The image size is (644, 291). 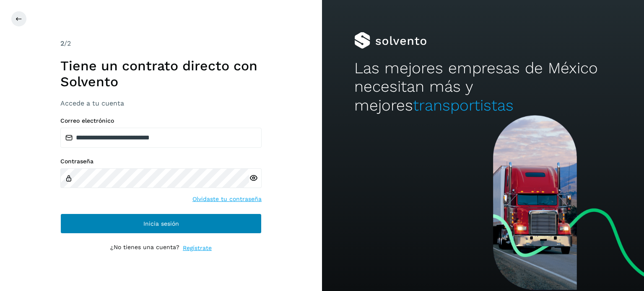 What do you see at coordinates (161, 223) in the screenshot?
I see `button: Inicia sesión` at bounding box center [161, 223].